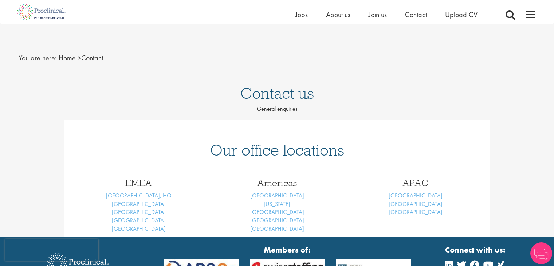 This screenshot has height=266, width=554. I want to click on a: breadcrumb link to Home, so click(67, 58).